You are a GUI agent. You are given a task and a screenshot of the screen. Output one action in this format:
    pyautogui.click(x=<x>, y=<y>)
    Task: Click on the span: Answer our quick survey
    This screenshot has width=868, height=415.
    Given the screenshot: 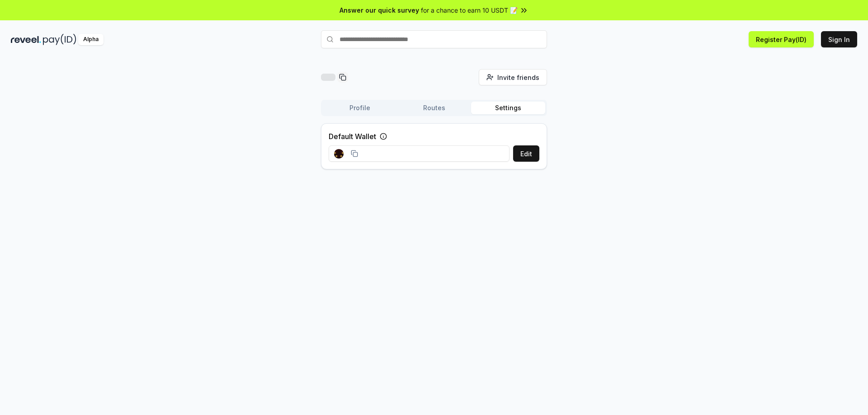 What is the action you would take?
    pyautogui.click(x=379, y=10)
    